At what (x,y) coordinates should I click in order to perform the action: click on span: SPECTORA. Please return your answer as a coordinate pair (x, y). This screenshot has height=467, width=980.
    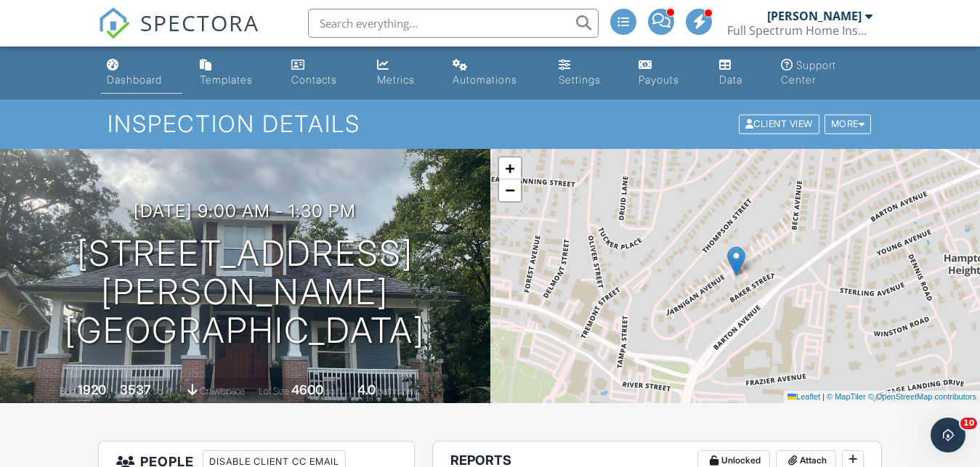
    Looking at the image, I should click on (200, 22).